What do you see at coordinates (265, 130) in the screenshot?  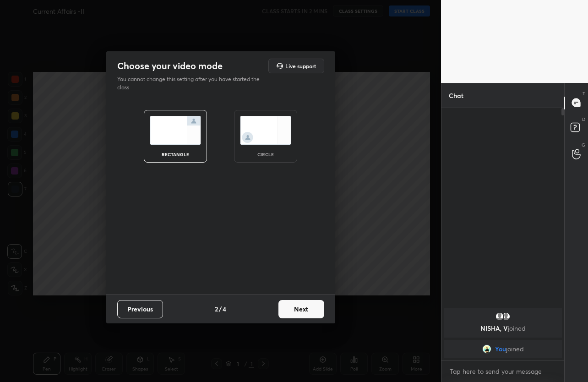 I see `img: circleScreenIcon.acc0effb.svg` at bounding box center [265, 130].